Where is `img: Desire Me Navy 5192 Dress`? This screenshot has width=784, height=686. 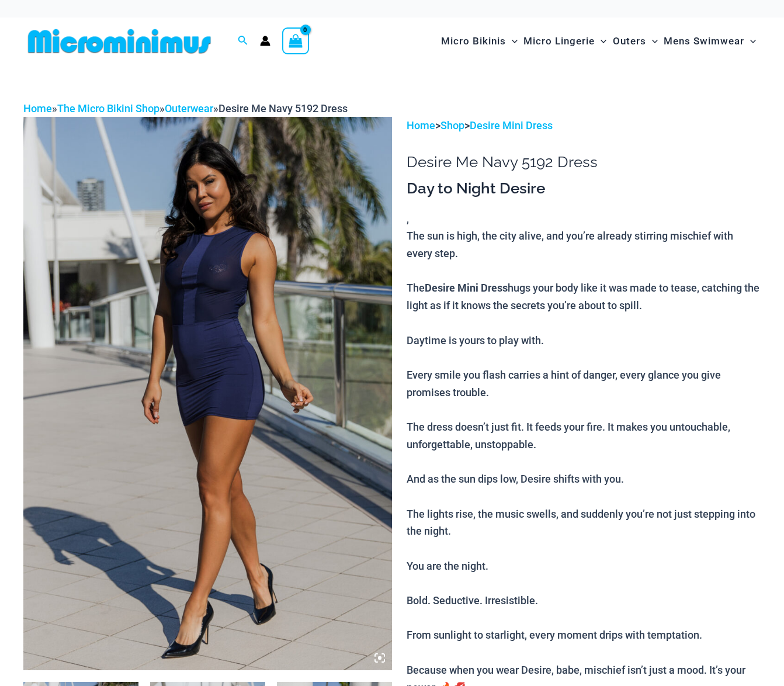 img: Desire Me Navy 5192 Dress is located at coordinates (207, 394).